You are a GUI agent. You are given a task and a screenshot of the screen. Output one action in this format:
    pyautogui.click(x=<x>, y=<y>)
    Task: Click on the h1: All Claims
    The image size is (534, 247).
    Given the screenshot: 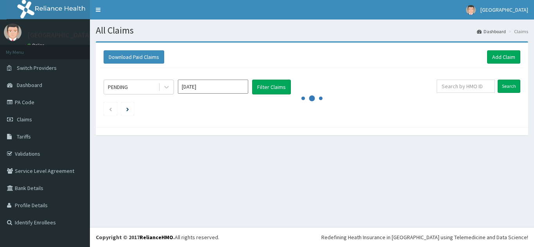 What is the action you would take?
    pyautogui.click(x=312, y=30)
    